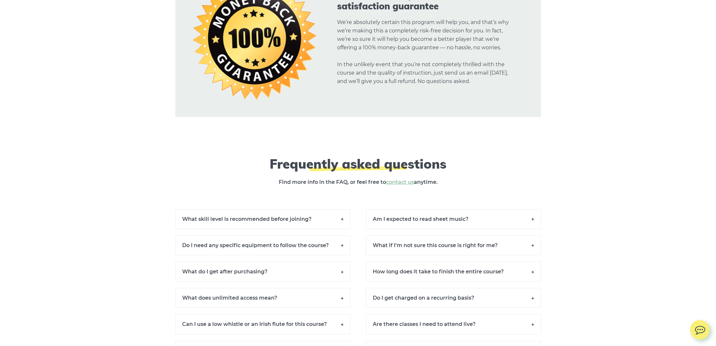 The height and width of the screenshot is (346, 716). Describe the element at coordinates (263, 271) in the screenshot. I see `h6: What do I get after purchasing?` at that location.